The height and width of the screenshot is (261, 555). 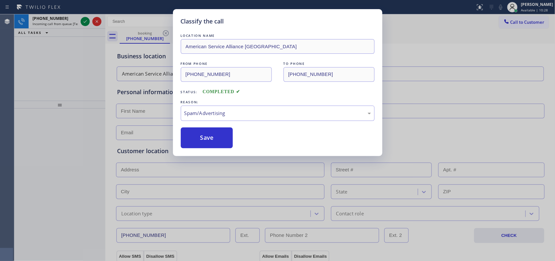 I want to click on input: To phone, so click(x=329, y=74).